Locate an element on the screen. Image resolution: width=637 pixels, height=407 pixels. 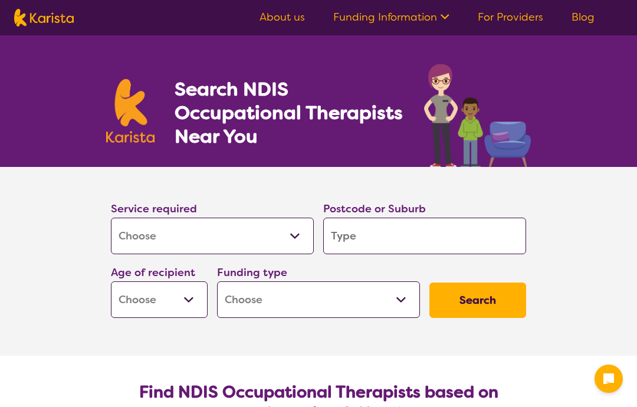
a: About us is located at coordinates (282, 17).